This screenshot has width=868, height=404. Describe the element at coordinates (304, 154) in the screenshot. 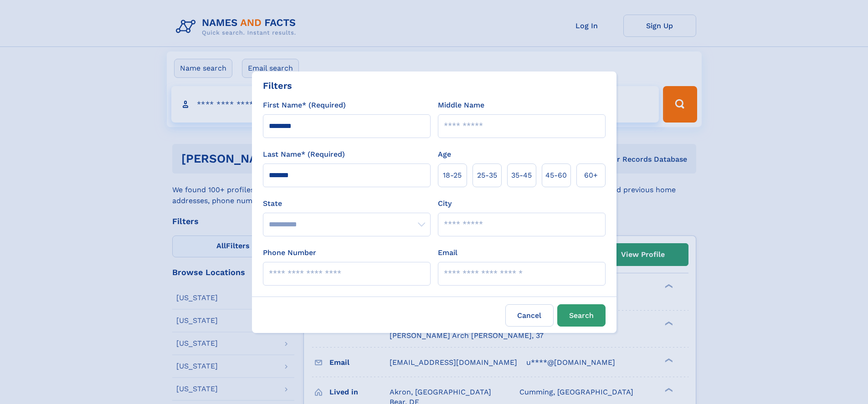

I see `label: Last Name* (Required)` at that location.